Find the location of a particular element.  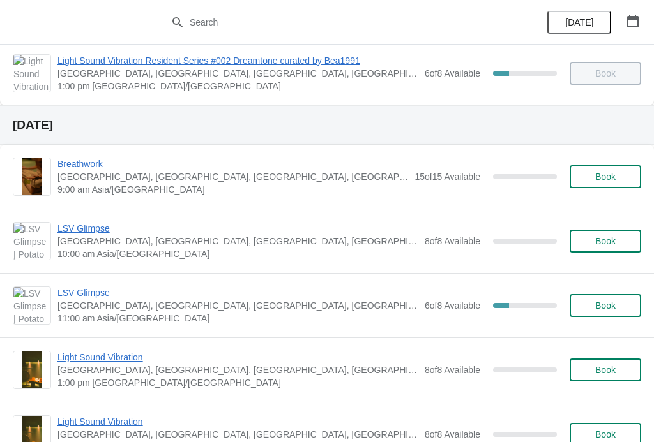

img: Light Sound Vibration Resident Series #002 Dreamtone curated by Bea1991 | Potato Head Suites & St... is located at coordinates (32, 73).